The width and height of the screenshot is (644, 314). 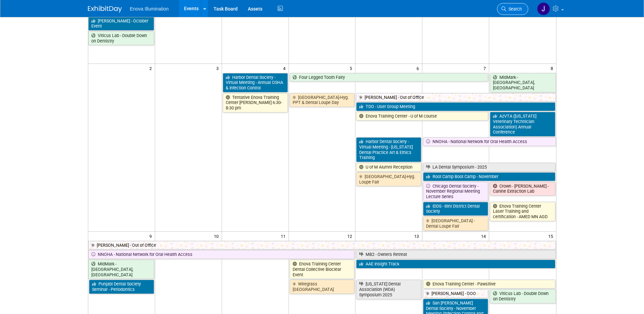 I want to click on span: 3, so click(x=219, y=68).